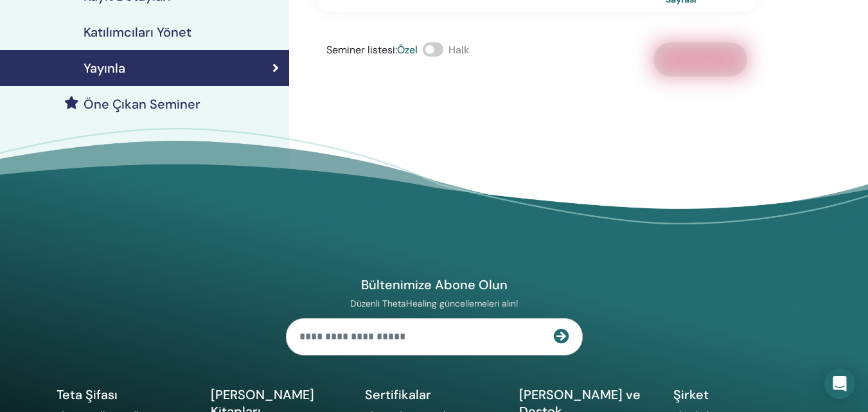 This screenshot has width=868, height=412. Describe the element at coordinates (691, 395) in the screenshot. I see `font: Şirket` at that location.